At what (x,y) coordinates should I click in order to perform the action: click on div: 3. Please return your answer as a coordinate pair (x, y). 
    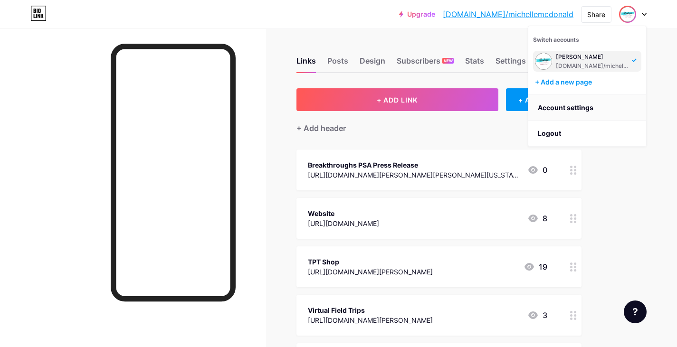
    Looking at the image, I should click on (537, 315).